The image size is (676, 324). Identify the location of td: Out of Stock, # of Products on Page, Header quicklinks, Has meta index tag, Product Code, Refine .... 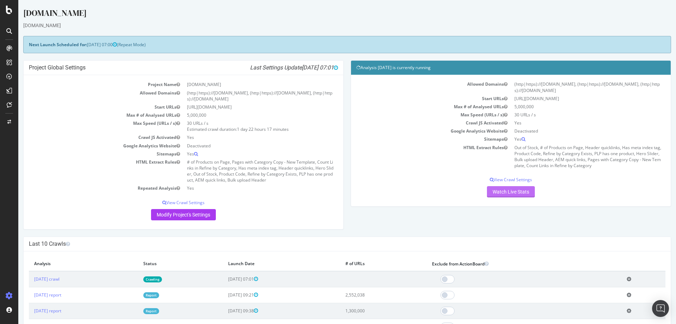
(570, 156).